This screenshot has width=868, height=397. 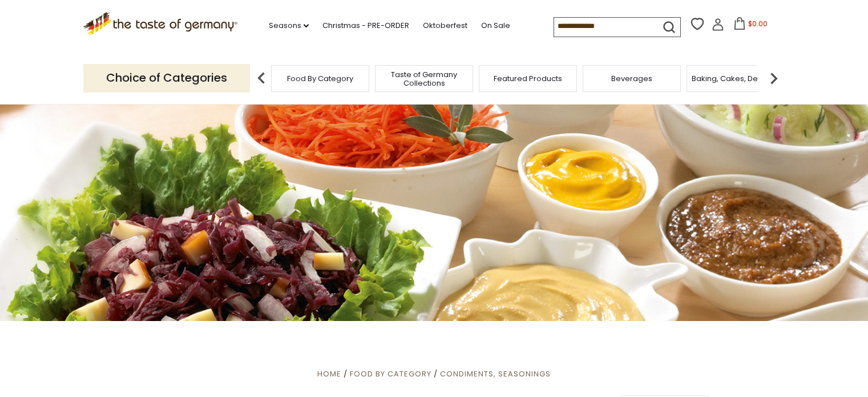 What do you see at coordinates (528, 78) in the screenshot?
I see `a: Featured Products` at bounding box center [528, 78].